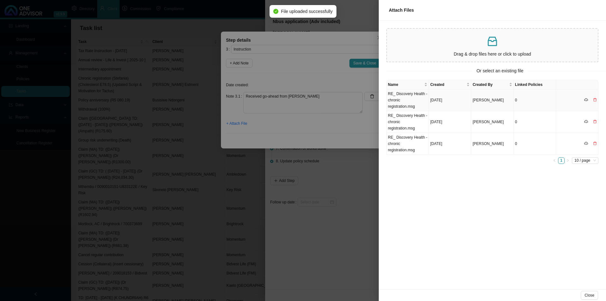 Image resolution: width=606 pixels, height=301 pixels. Describe the element at coordinates (493, 41) in the screenshot. I see `span: inbox` at that location.